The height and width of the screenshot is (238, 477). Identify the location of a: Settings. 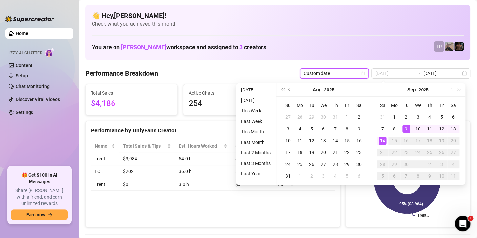
(24, 113).